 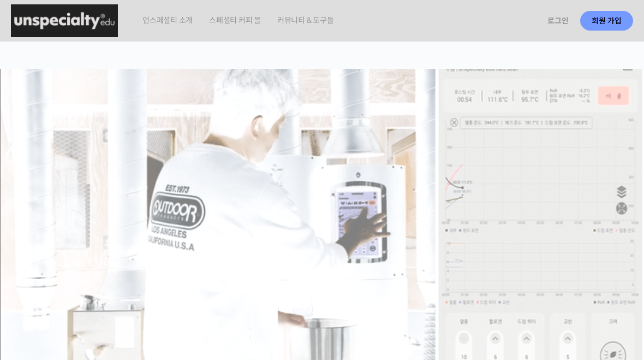 I want to click on a: 회원 가입, so click(x=606, y=21).